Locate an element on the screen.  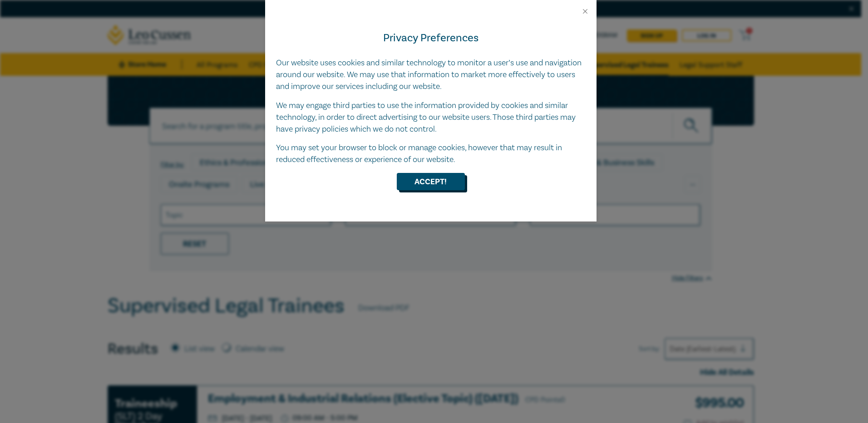
p: We may engage third parties to use the information provided by cookies and similar technology, in... is located at coordinates (431, 117).